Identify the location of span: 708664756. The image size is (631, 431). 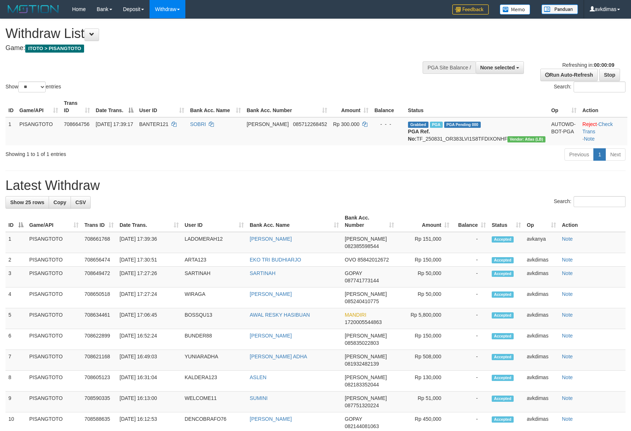
(77, 124).